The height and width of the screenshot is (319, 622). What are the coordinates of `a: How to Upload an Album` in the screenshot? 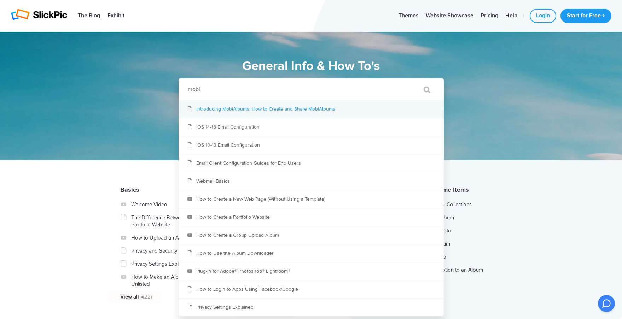 It's located at (181, 238).